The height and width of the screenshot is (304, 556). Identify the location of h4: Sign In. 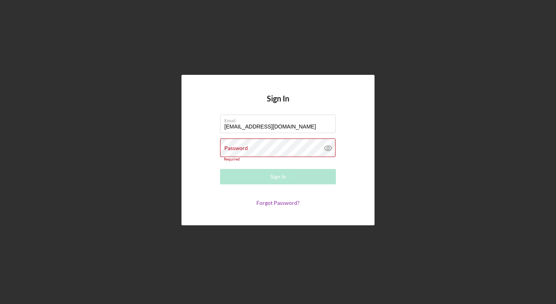
(278, 104).